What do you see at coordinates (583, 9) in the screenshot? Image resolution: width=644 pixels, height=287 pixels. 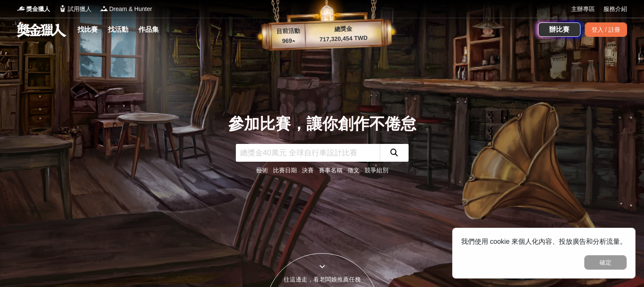 I see `a: 主辦專區` at bounding box center [583, 9].